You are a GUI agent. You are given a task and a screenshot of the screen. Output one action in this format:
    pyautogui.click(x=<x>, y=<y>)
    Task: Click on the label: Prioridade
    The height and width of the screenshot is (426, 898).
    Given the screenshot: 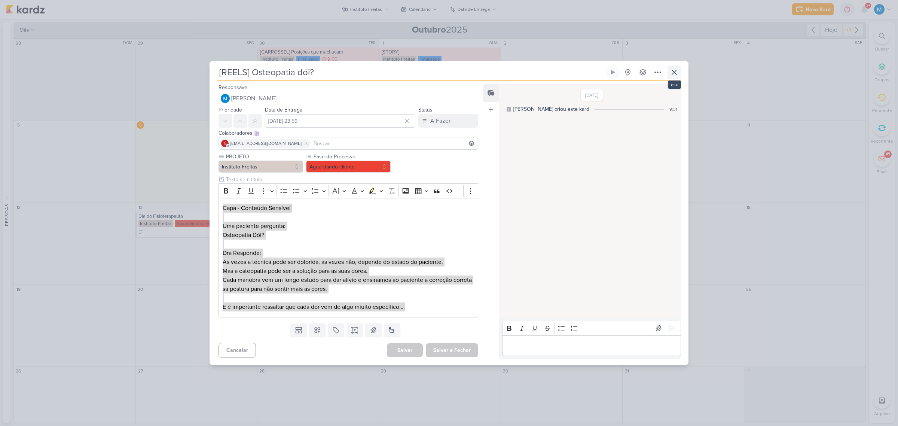 What is the action you would take?
    pyautogui.click(x=230, y=110)
    